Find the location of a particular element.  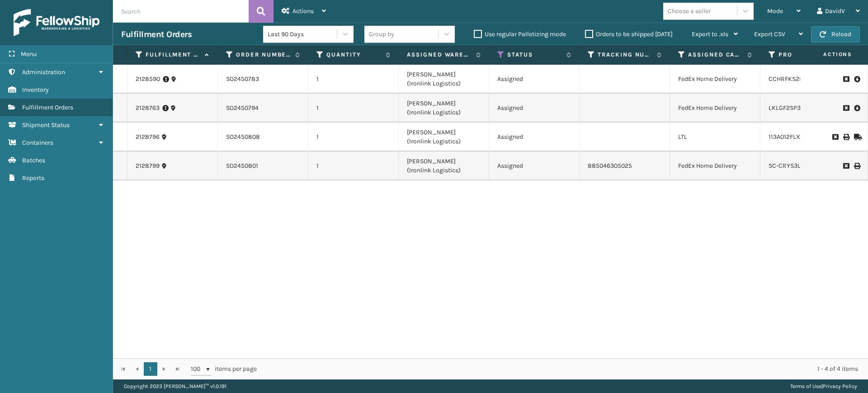

label: Use regular Palletizing mode is located at coordinates (520, 34).